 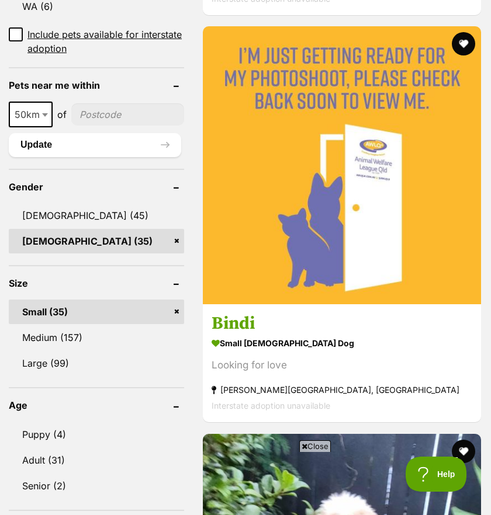 What do you see at coordinates (96, 187) in the screenshot?
I see `header: Gender` at bounding box center [96, 187].